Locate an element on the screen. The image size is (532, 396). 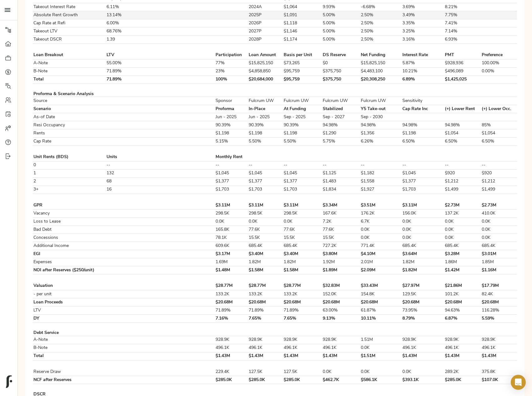
td: $1,174 is located at coordinates (302, 40).